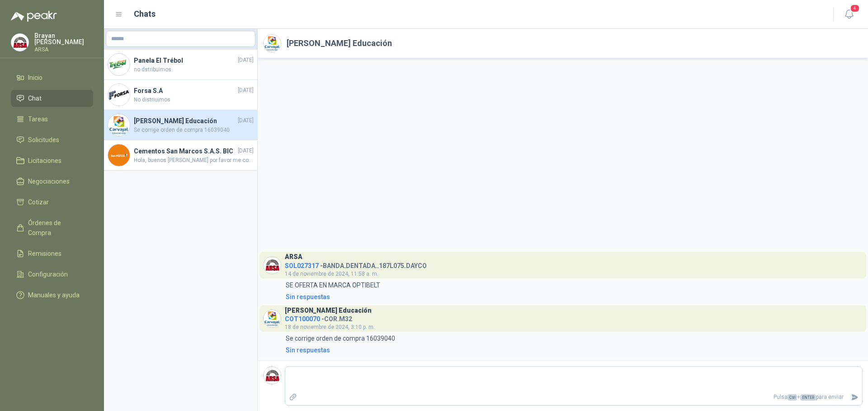  Describe the element at coordinates (329, 327) in the screenshot. I see `span: 18 de noviembre de 2024, 3:10 p. m.` at that location.